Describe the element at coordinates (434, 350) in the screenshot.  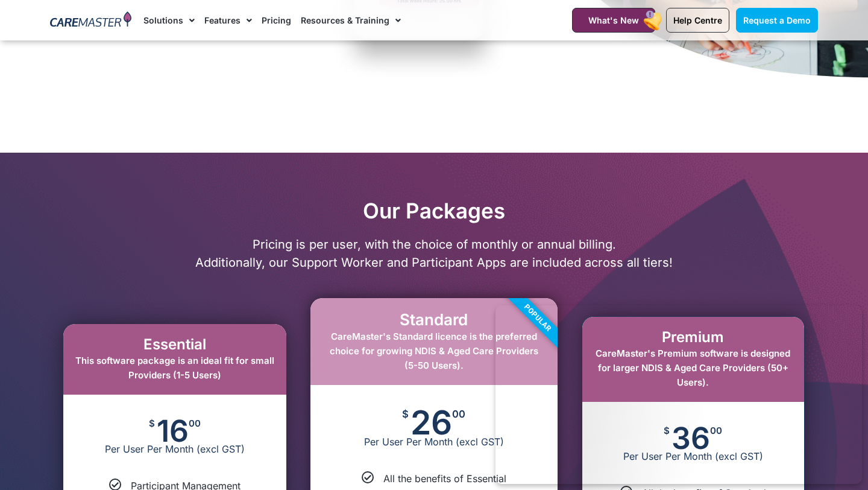
I see `span: CareMaster's Standard licence is the preferred choice for growing NDIS & Aged Care Providers (5-5...` at that location.